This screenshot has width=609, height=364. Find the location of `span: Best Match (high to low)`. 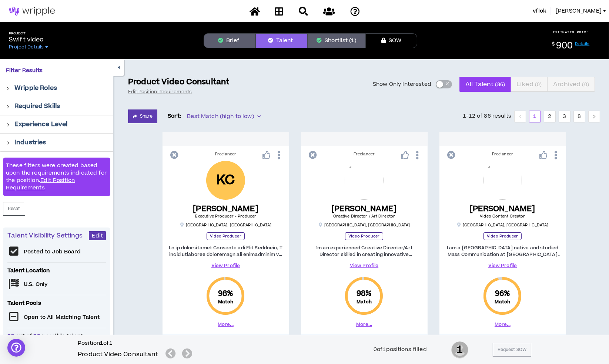

span: Best Match (high to low) is located at coordinates (224, 117).